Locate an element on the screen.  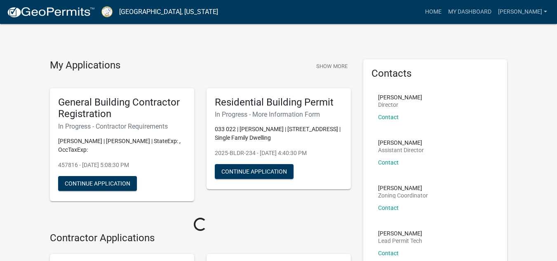
button: Show More is located at coordinates (332, 66).